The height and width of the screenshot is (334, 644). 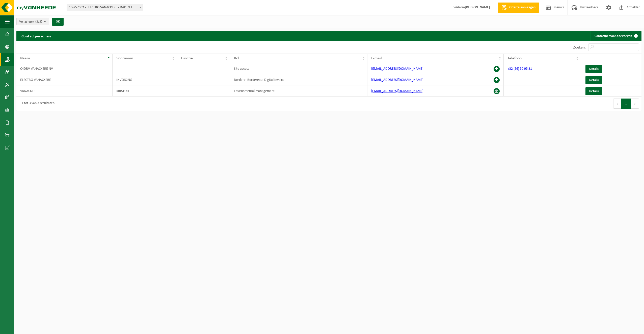 What do you see at coordinates (626, 103) in the screenshot?
I see `button: 1` at bounding box center [626, 103].